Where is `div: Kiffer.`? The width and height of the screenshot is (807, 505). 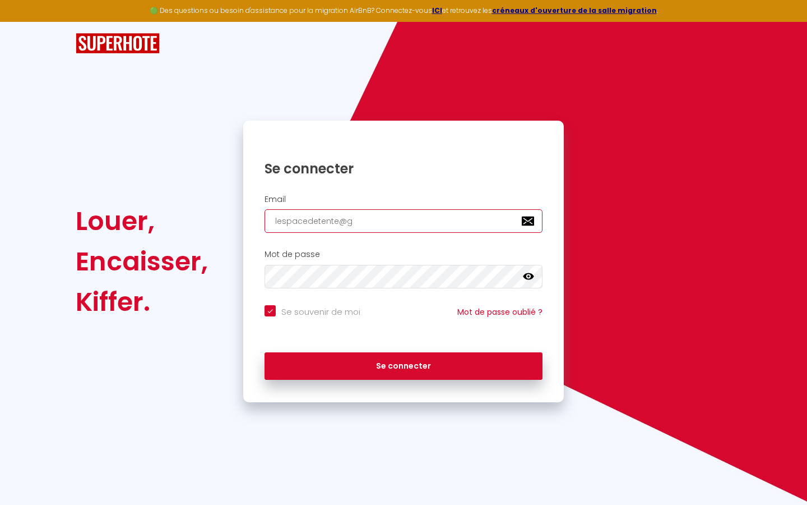 div: Kiffer. is located at coordinates (142, 302).